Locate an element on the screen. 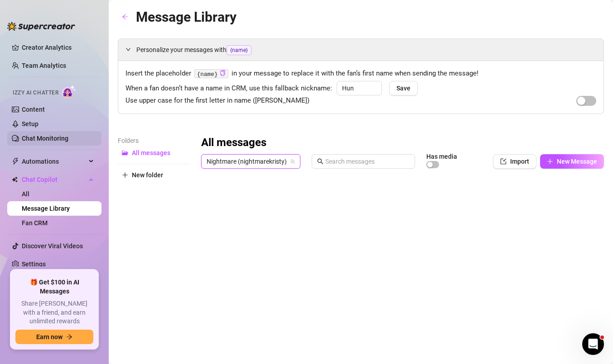 This screenshot has width=613, height=364. button: Import is located at coordinates (514, 162).